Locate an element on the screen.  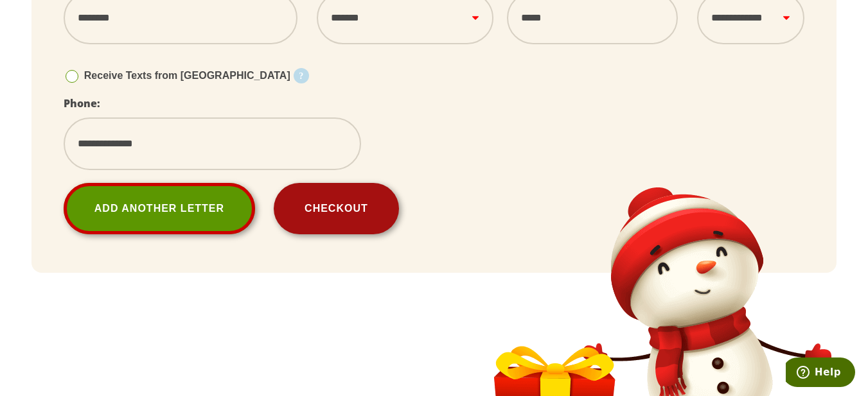
span: Help is located at coordinates (42, 15).